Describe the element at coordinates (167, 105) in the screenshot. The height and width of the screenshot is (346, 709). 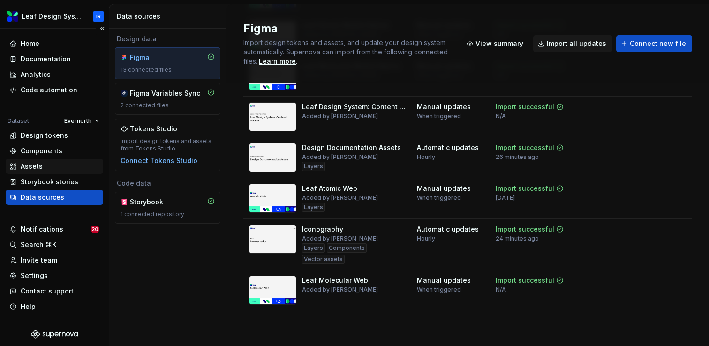
I see `div: 2 connected files` at that location.